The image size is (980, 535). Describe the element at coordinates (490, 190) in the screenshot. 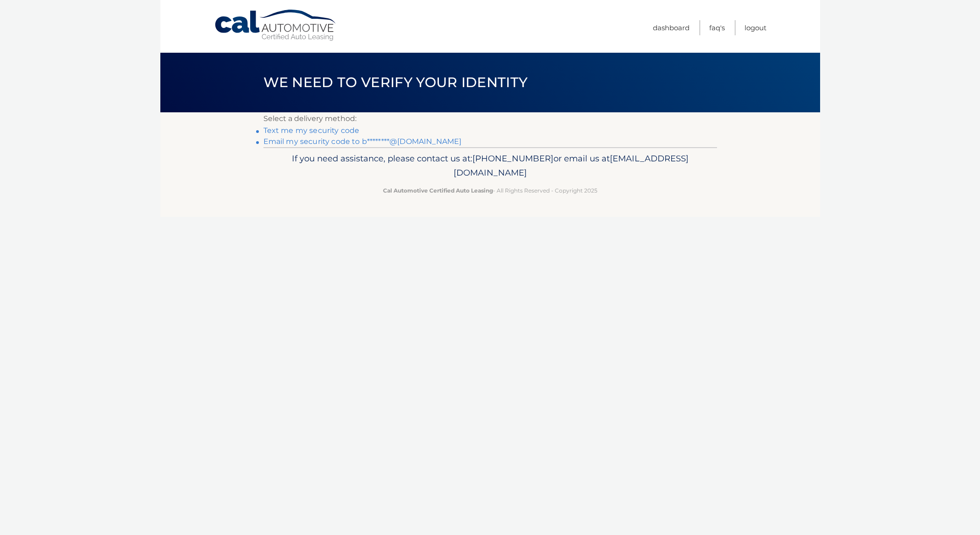

I see `p: - All Rights Reserved - Copyright 2025` at that location.